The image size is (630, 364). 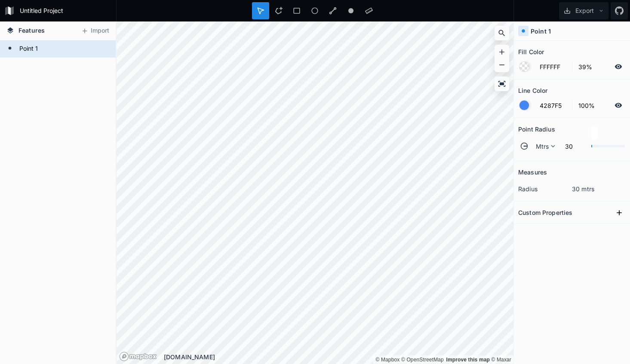 I want to click on a: OpenStreetMap, so click(x=422, y=360).